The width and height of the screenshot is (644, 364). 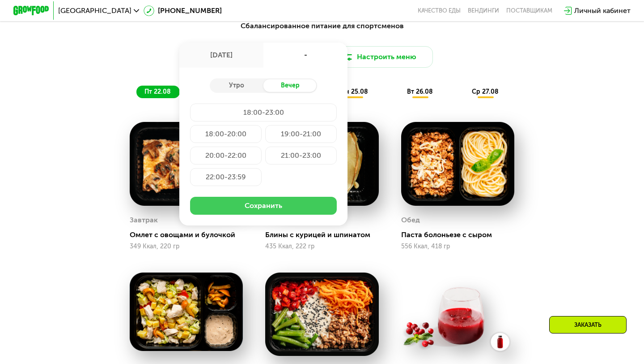 What do you see at coordinates (157, 91) in the screenshot?
I see `span: пт 22.08` at bounding box center [157, 91].